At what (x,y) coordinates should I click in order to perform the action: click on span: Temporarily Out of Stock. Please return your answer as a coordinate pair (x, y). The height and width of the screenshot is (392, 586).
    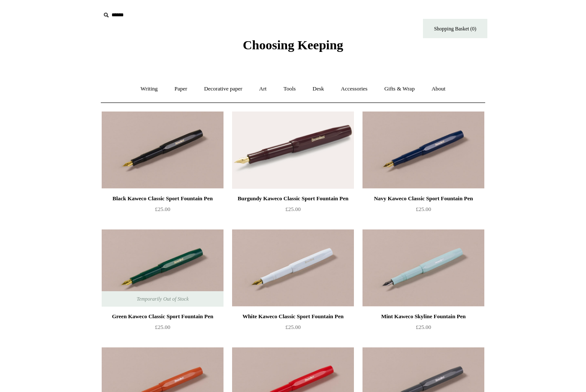
    Looking at the image, I should click on (162, 299).